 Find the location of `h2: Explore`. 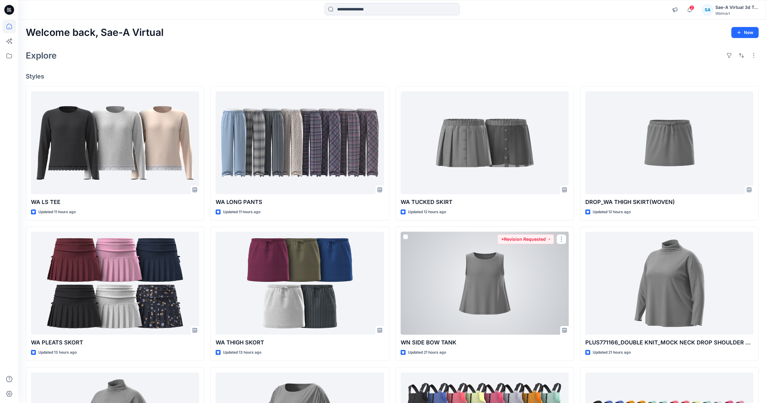

h2: Explore is located at coordinates (41, 55).